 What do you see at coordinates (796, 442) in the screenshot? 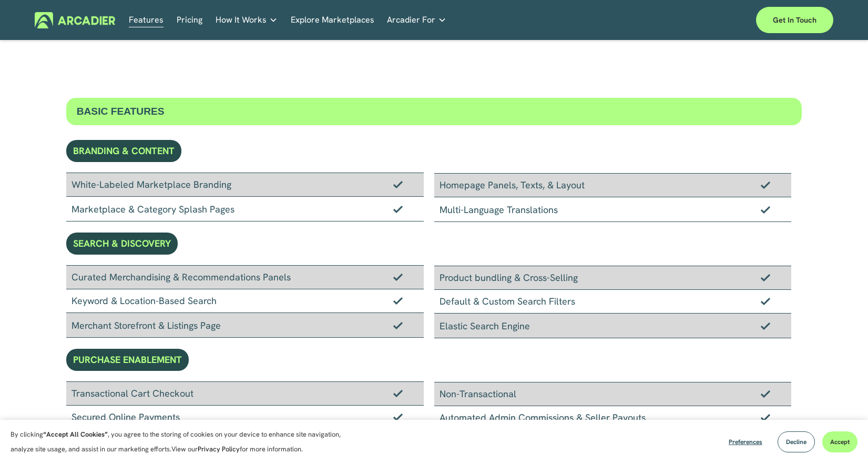
I see `span: Decline` at bounding box center [796, 442].